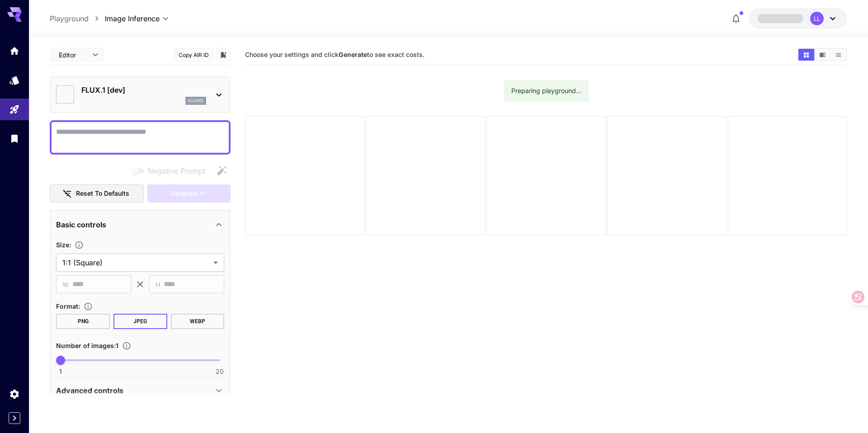 The height and width of the screenshot is (433, 868). I want to click on span: Editor, so click(73, 55).